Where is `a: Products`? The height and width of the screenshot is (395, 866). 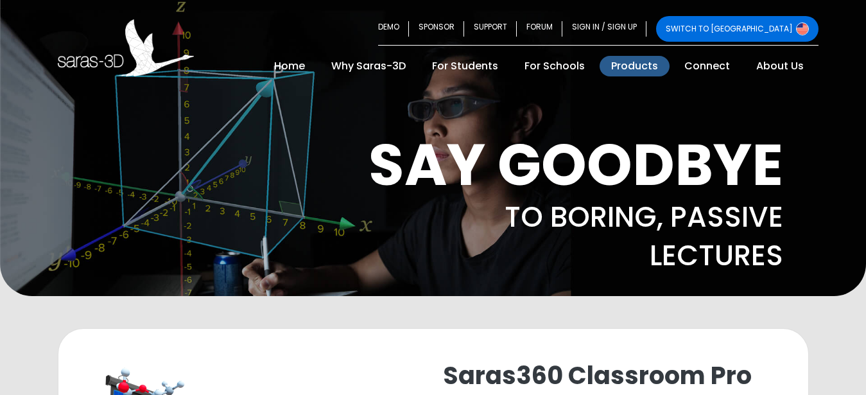 a: Products is located at coordinates (634, 66).